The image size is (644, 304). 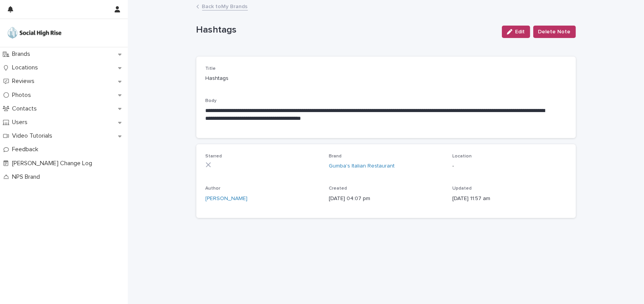 I want to click on a: Back toMy Brands, so click(x=225, y=5).